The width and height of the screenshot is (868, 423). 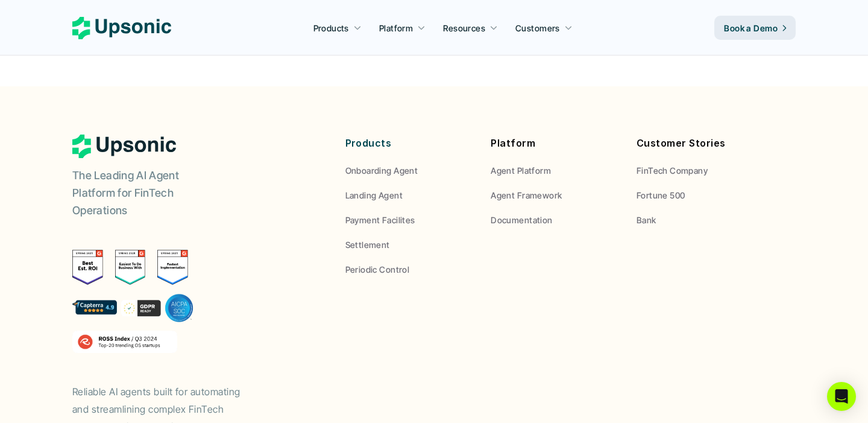 What do you see at coordinates (147, 193) in the screenshot?
I see `p: The Leading AI Agent Platform for FinTech Operations` at bounding box center [147, 193].